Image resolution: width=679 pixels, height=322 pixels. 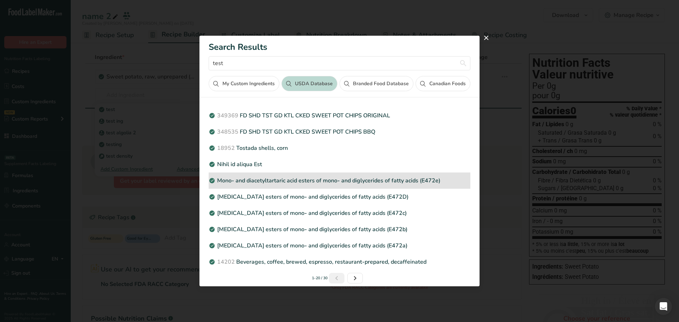 What do you see at coordinates (355, 279) in the screenshot?
I see `a: Next page` at bounding box center [355, 279].